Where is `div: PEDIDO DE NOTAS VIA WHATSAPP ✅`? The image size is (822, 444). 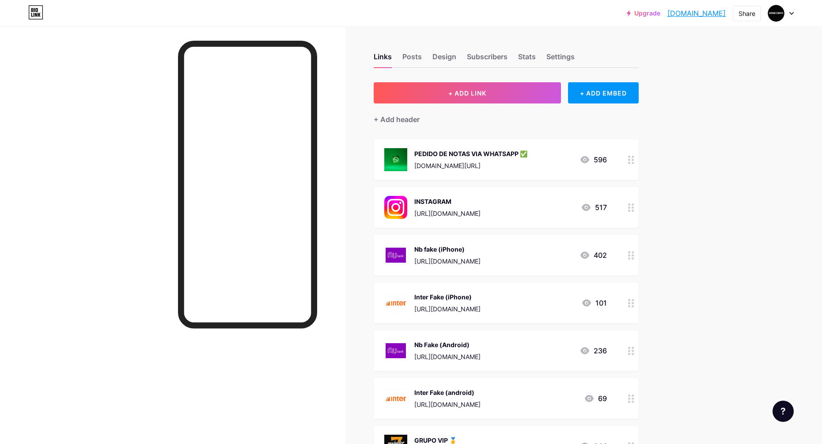 div: PEDIDO DE NOTAS VIA WHATSAPP ✅ is located at coordinates (471, 153).